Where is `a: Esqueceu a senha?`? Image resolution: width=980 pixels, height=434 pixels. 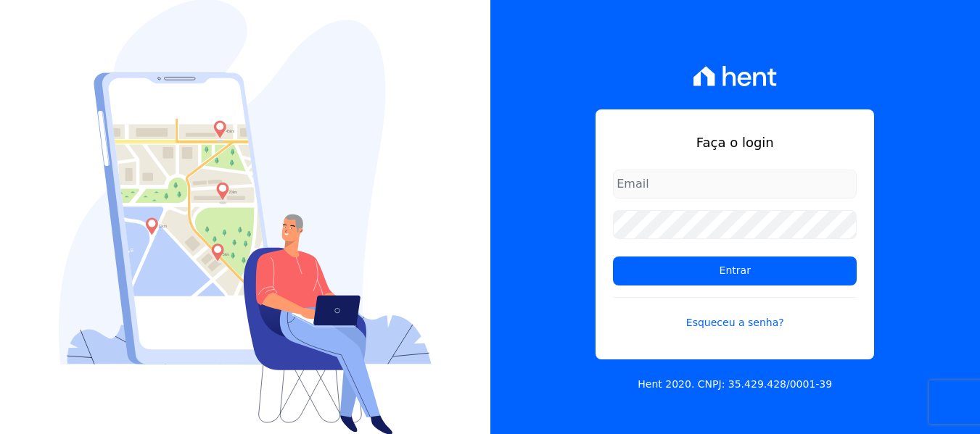
a: Esqueceu a senha? is located at coordinates (735, 314).